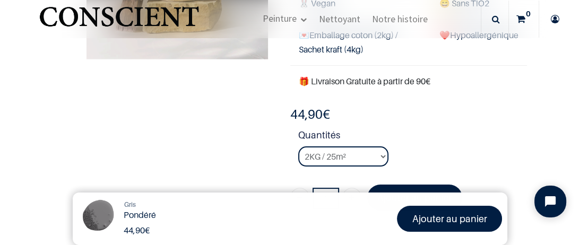 The image size is (580, 245). What do you see at coordinates (339, 19) in the screenshot?
I see `span: Nettoyant` at bounding box center [339, 19].